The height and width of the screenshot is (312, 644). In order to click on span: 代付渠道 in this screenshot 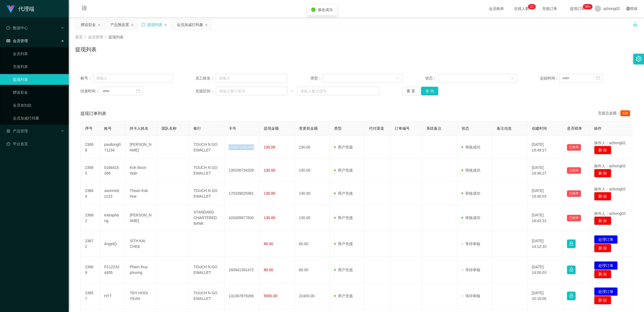, I will do `click(376, 129)`.